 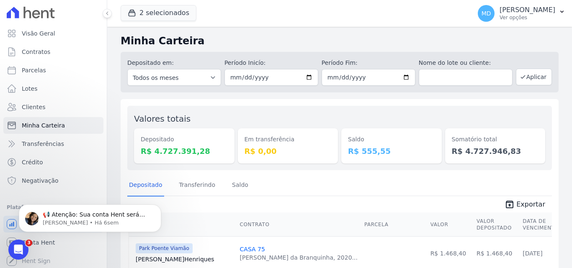 I want to click on th: Valor Depositado, so click(x=496, y=225).